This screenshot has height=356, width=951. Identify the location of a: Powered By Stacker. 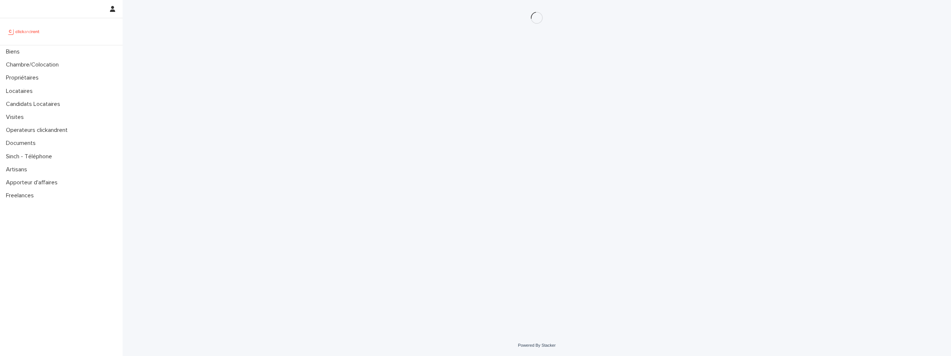
(536, 345).